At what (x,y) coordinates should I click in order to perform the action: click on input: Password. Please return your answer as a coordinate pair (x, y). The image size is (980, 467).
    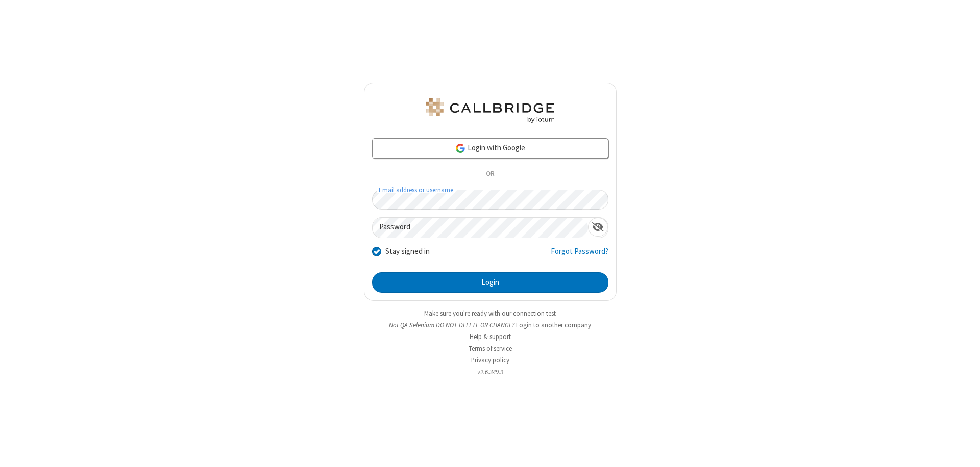
    Looking at the image, I should click on (480, 227).